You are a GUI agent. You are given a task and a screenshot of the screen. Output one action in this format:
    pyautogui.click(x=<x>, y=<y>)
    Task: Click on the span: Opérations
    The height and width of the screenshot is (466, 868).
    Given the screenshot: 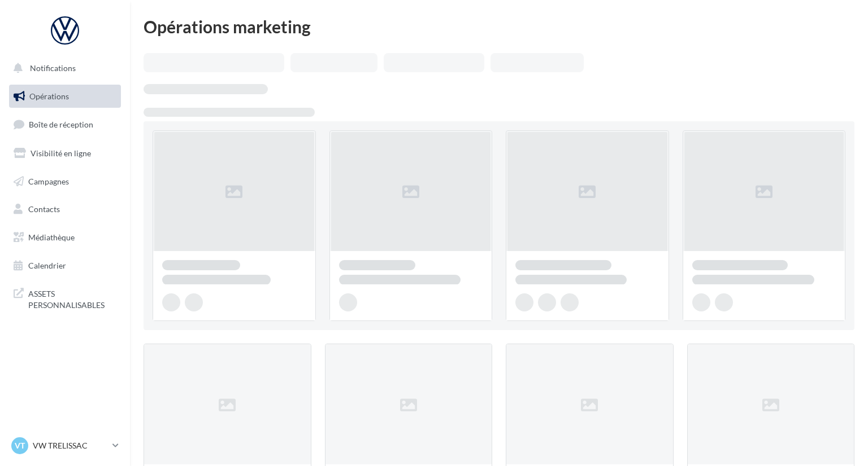 What is the action you would take?
    pyautogui.click(x=49, y=96)
    